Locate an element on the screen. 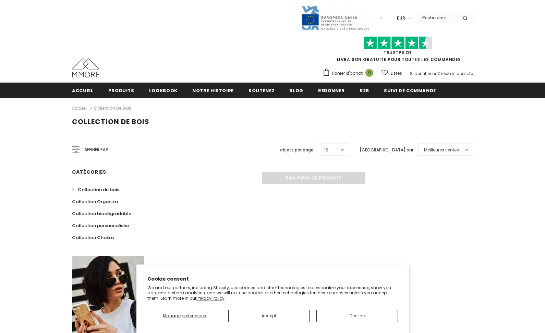  span: Redonner is located at coordinates (331, 90).